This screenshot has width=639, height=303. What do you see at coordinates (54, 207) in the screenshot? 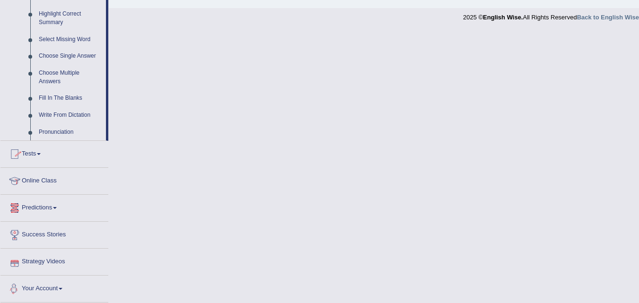
I see `a: Predictions` at bounding box center [54, 207].